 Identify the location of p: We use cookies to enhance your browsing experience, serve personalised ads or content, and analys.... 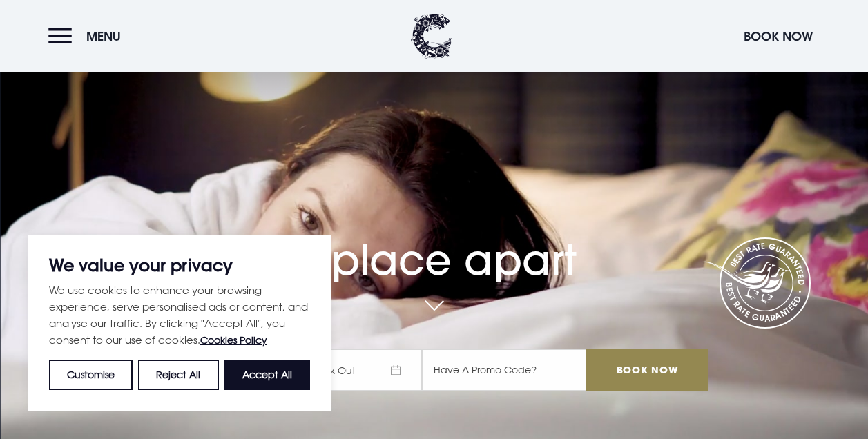
(179, 315).